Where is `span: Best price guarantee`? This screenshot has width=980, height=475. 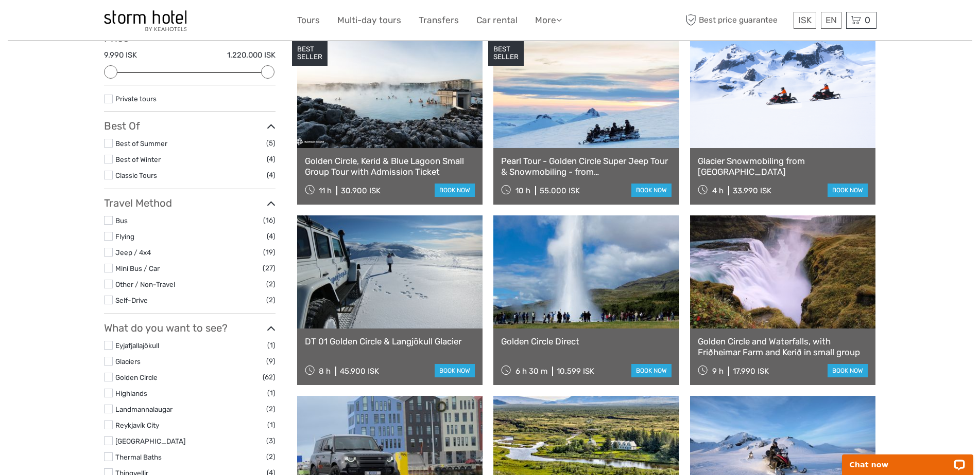 span: Best price guarantee is located at coordinates (737, 20).